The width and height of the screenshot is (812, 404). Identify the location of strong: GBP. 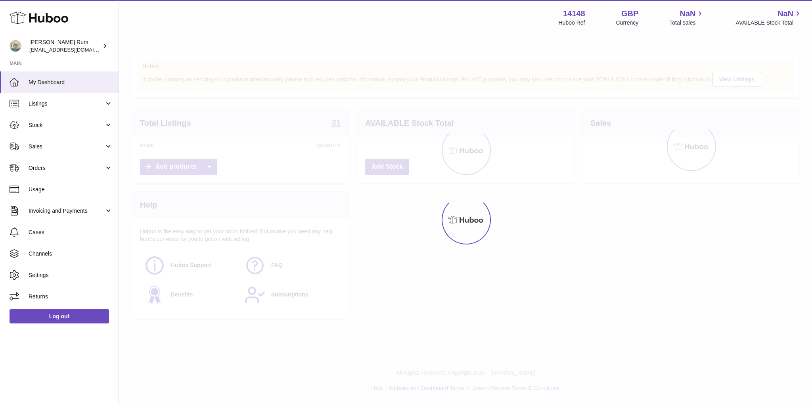
(630, 13).